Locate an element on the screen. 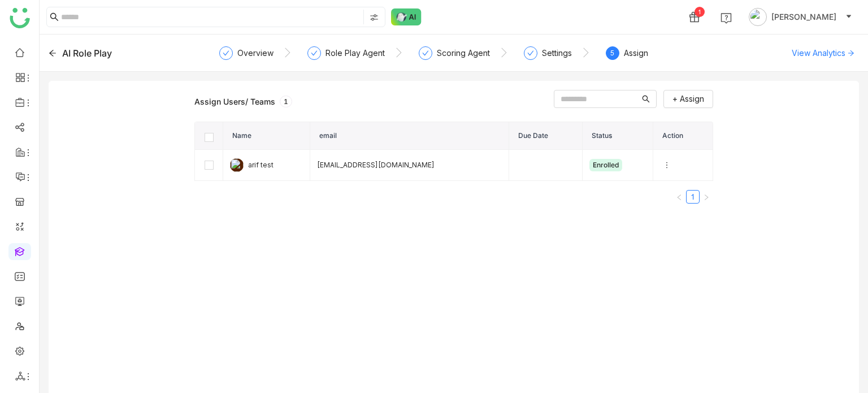 The height and width of the screenshot is (393, 868). button: Next Page is located at coordinates (707, 197).